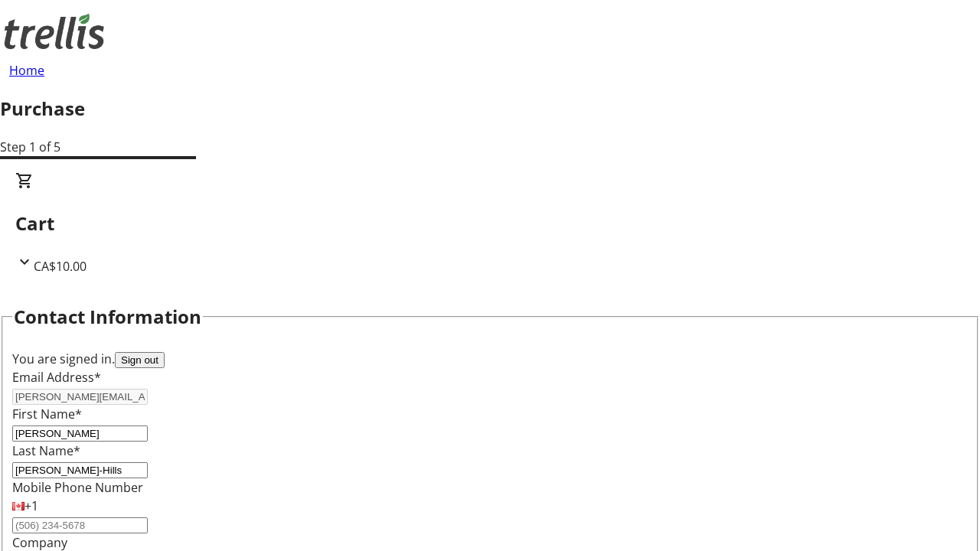 The width and height of the screenshot is (980, 551). What do you see at coordinates (490, 359) in the screenshot?
I see `div: You are signed in.` at bounding box center [490, 359].